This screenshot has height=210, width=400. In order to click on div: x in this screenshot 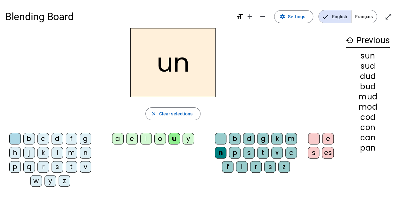, I will do `click(277, 153)`.